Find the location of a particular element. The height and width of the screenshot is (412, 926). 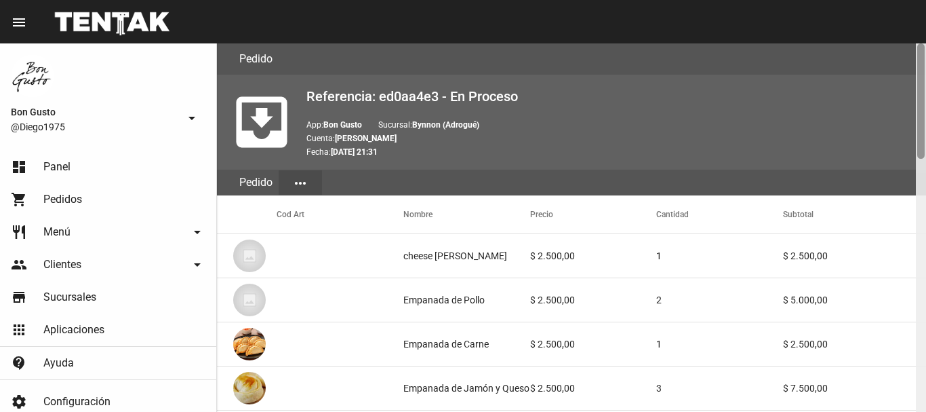

span: @Diego1975 is located at coordinates (94, 127).